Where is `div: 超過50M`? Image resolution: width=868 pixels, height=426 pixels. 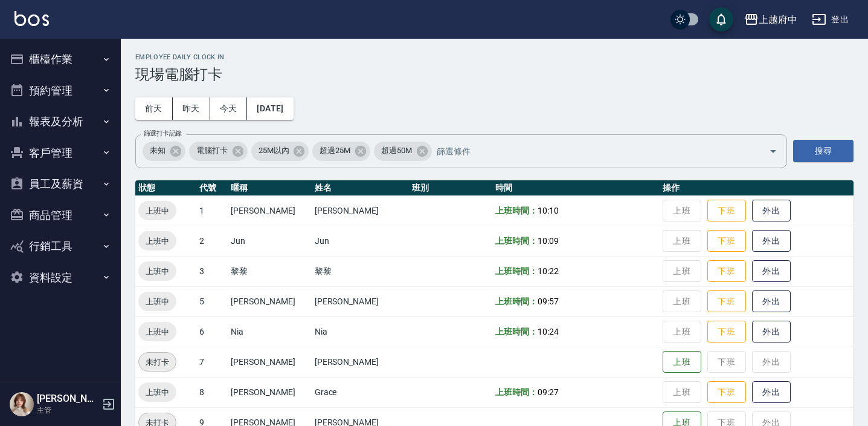
div: 超過50M is located at coordinates (403, 151).